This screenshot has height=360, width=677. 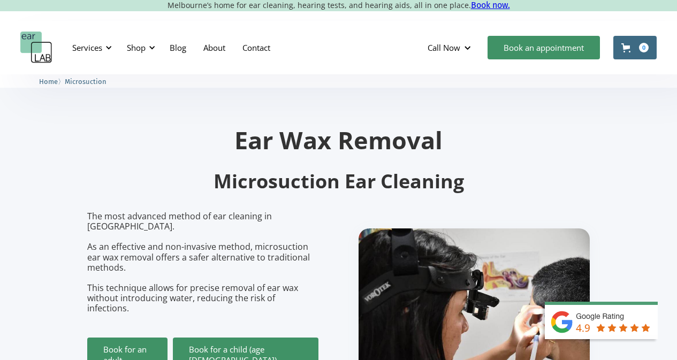 What do you see at coordinates (86, 81) in the screenshot?
I see `span: Microsuction` at bounding box center [86, 81].